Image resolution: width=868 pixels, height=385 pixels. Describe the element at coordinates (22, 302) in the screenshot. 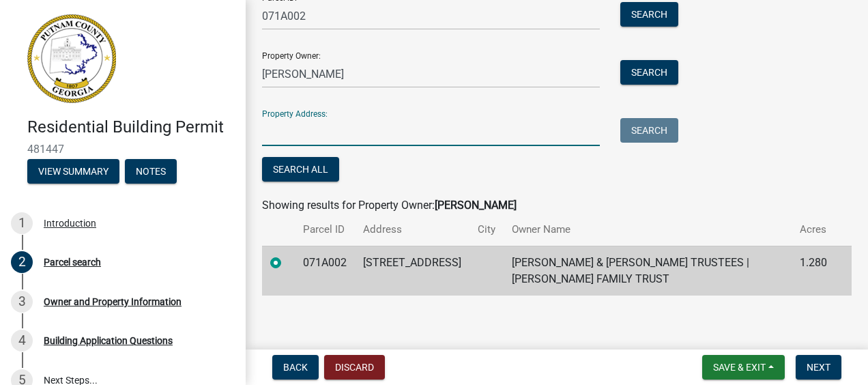

I see `div: 3` at that location.